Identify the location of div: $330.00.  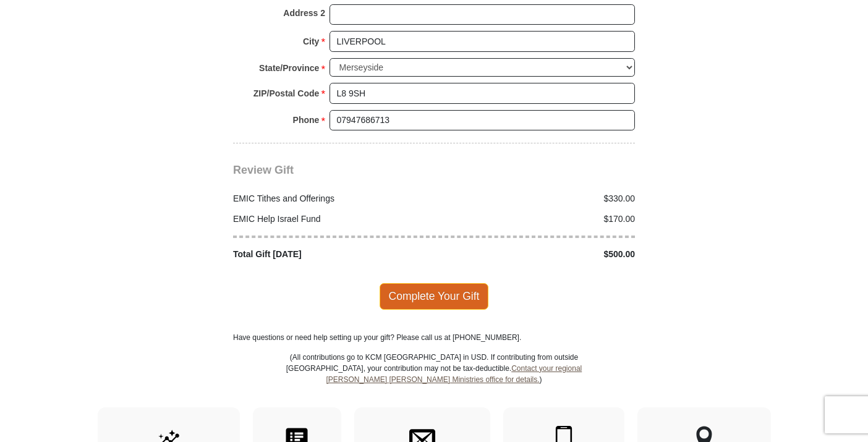
(538, 199).